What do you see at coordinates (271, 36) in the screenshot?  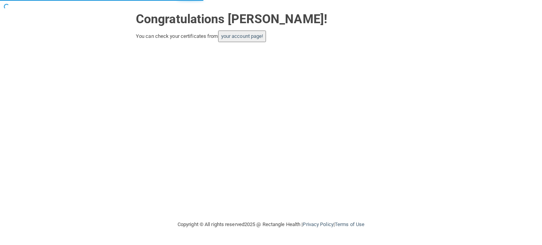 I see `div: You can check your certificates from` at bounding box center [271, 36].